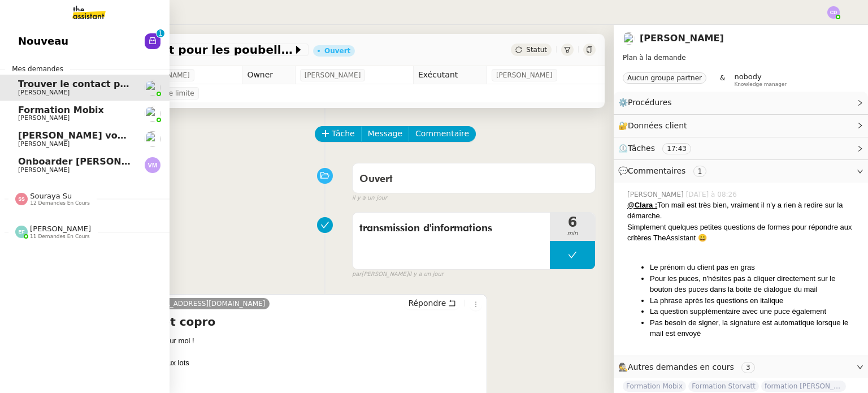 This screenshot has width=868, height=393. What do you see at coordinates (642, 205) in the screenshot?
I see `u: @Clara :` at bounding box center [642, 205].